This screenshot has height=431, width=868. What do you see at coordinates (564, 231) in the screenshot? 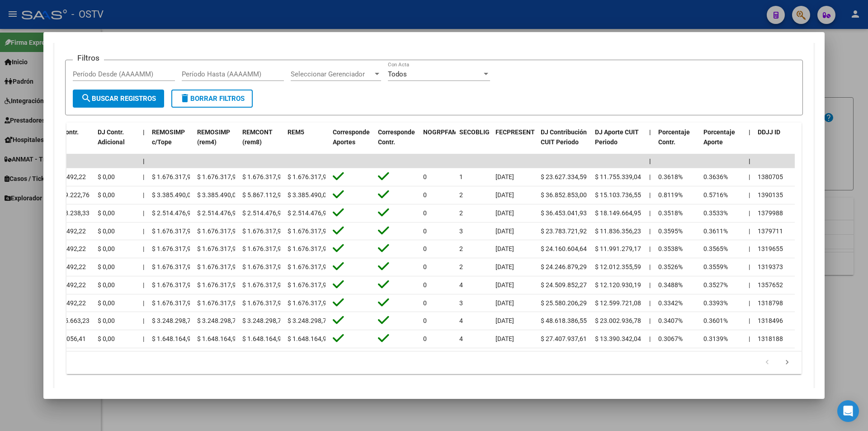
I see `span: $ 23.783.721,92` at bounding box center [564, 231].